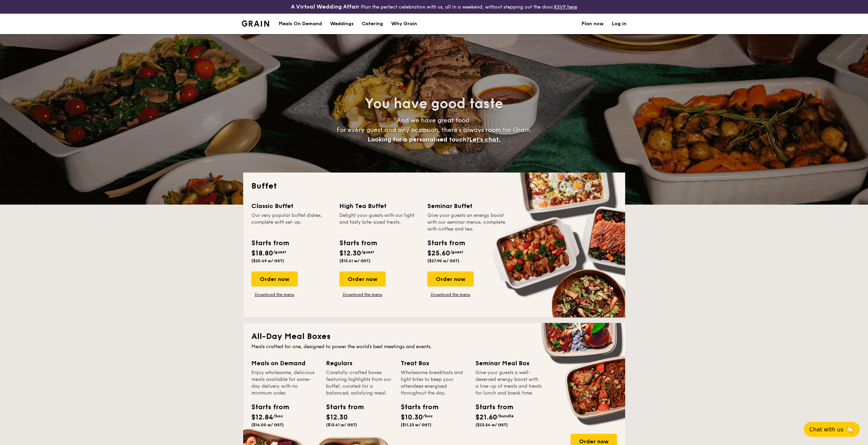 This screenshot has width=868, height=445. I want to click on h4: A Virtual Wedding Affair, so click(325, 7).